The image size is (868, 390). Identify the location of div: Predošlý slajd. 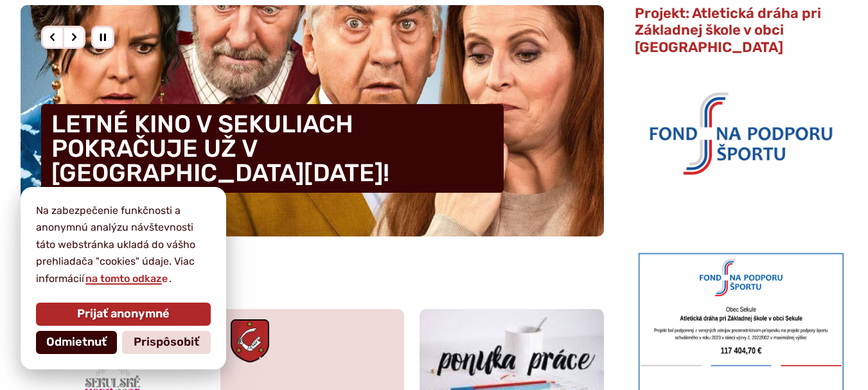
(53, 37).